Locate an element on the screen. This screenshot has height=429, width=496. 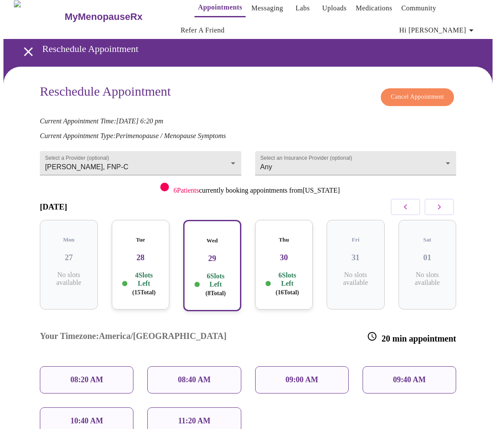
h3: 28 is located at coordinates (141, 258).